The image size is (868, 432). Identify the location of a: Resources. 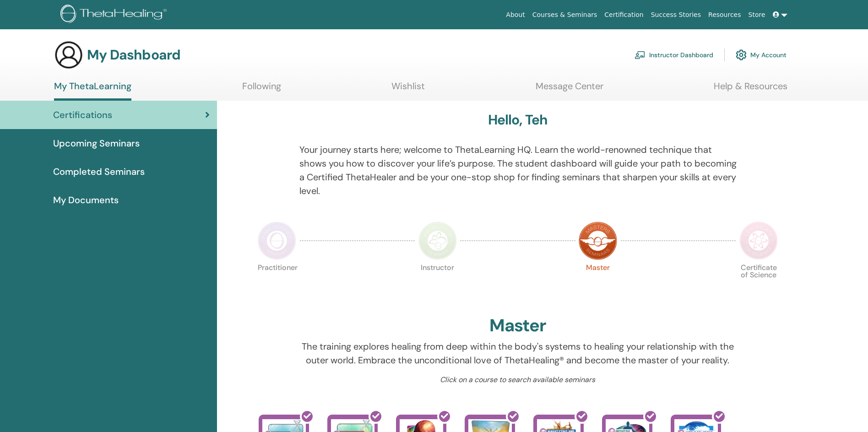
(724, 14).